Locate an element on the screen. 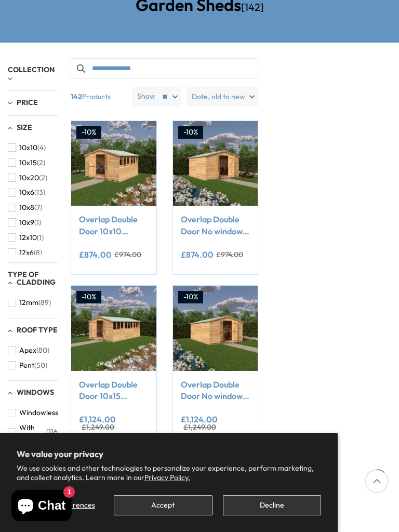 This screenshot has width=399, height=532. span: [142] is located at coordinates (253, 6).